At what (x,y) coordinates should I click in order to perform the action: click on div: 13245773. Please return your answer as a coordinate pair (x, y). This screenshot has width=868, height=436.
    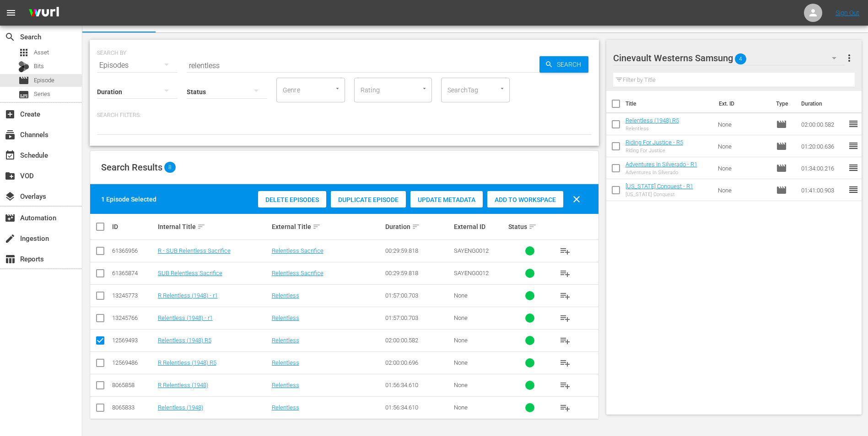
    Looking at the image, I should click on (134, 295).